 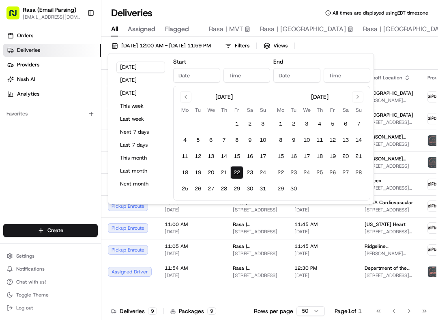 I want to click on button: Next 7 days, so click(x=141, y=132).